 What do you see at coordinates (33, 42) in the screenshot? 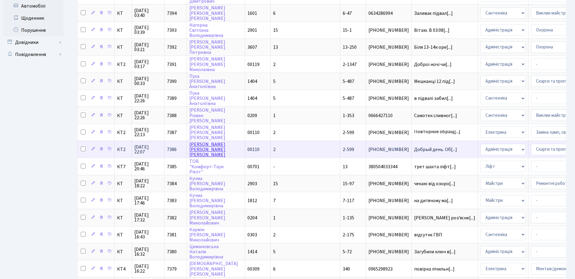
I see `a: Довідники` at bounding box center [33, 42].